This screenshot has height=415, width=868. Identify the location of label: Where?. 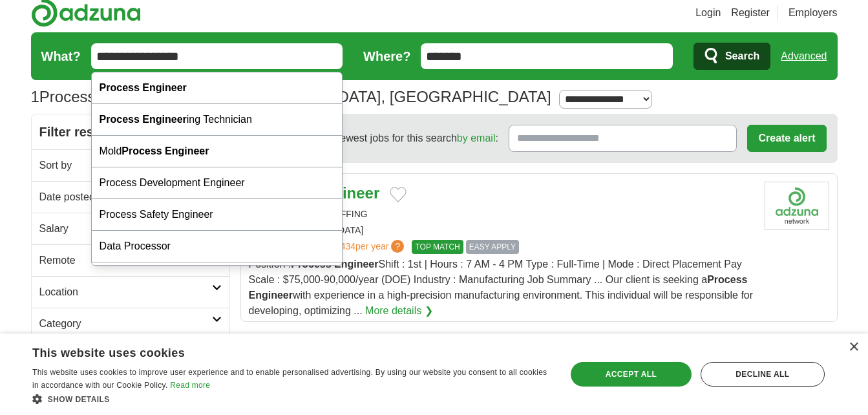
(387, 56).